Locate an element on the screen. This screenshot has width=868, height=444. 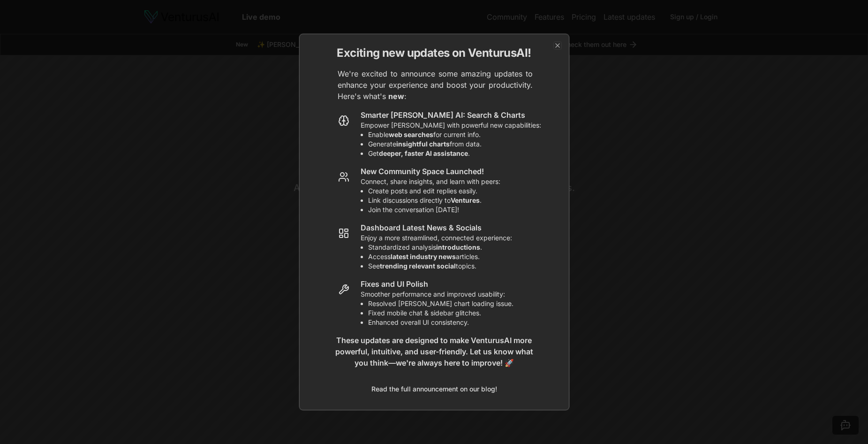
strong: new is located at coordinates (396, 96).